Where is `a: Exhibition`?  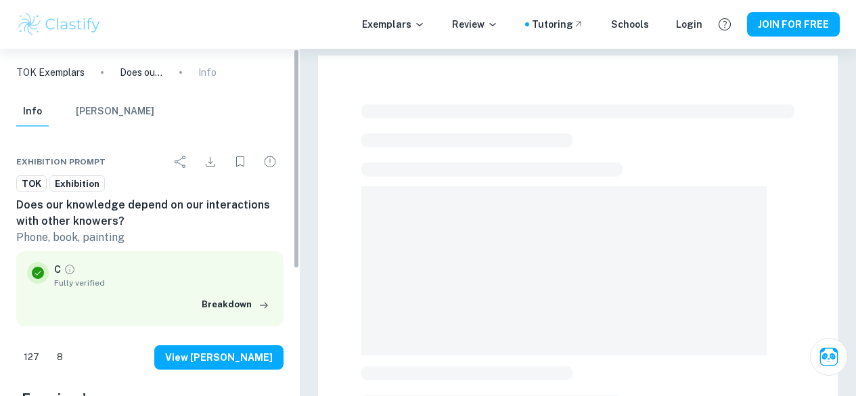 a: Exhibition is located at coordinates (77, 183).